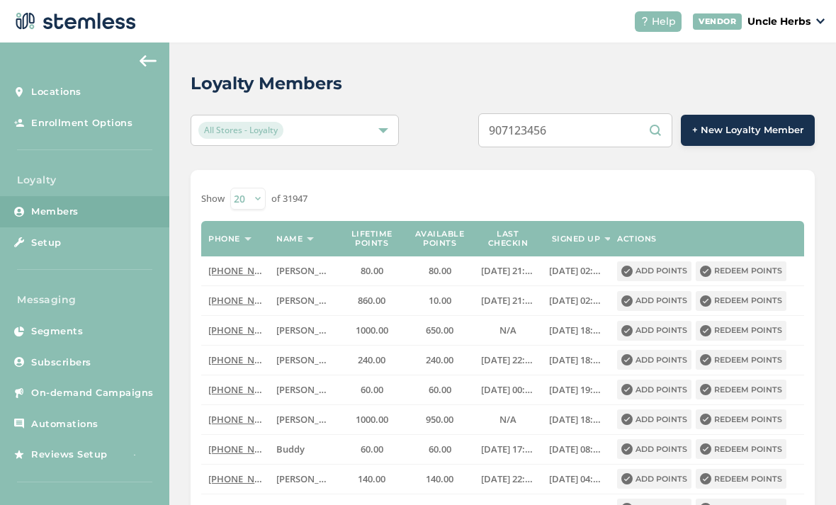 Image resolution: width=836 pixels, height=505 pixels. I want to click on label: Buddy, so click(303, 449).